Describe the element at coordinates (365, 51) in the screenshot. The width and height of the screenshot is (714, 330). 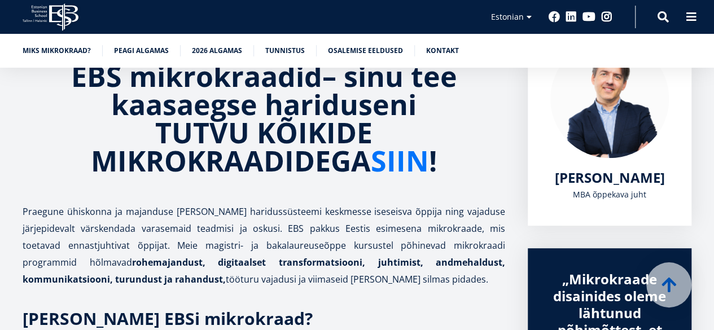
I see `a: Osalemise eeldused` at that location.